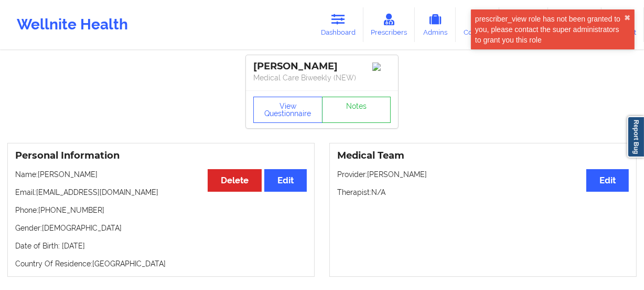  What do you see at coordinates (627, 18) in the screenshot?
I see `button: close` at bounding box center [627, 18].